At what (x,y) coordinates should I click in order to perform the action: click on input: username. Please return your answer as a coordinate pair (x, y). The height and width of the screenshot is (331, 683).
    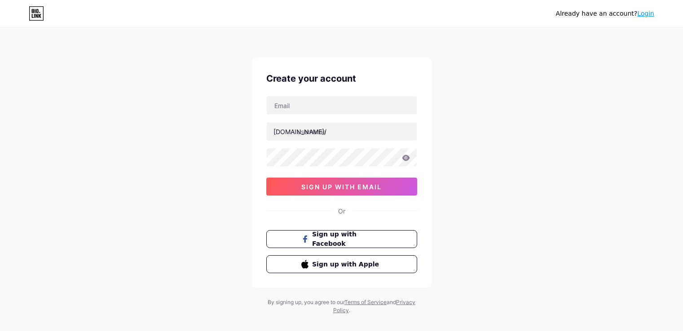
    Looking at the image, I should click on (342, 132).